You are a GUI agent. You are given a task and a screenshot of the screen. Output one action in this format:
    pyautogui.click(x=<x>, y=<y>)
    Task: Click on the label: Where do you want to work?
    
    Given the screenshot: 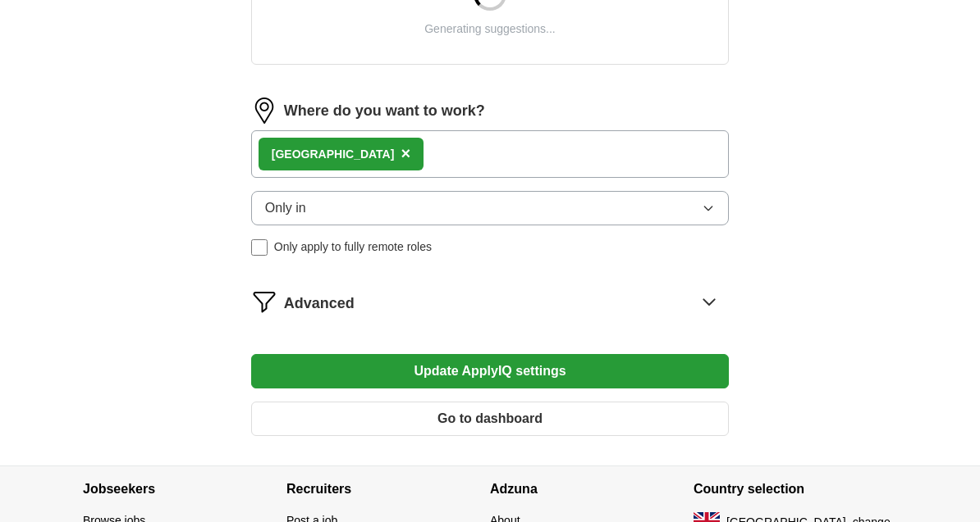 What is the action you would take?
    pyautogui.click(x=384, y=111)
    